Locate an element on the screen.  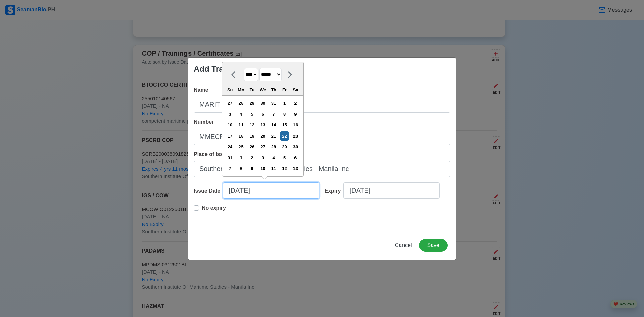
div: Issue Date is located at coordinates (208, 191).